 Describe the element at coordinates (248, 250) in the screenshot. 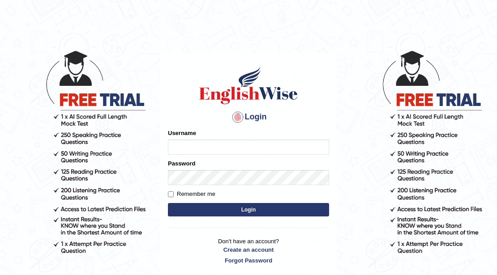

I see `a: Create an account` at that location.